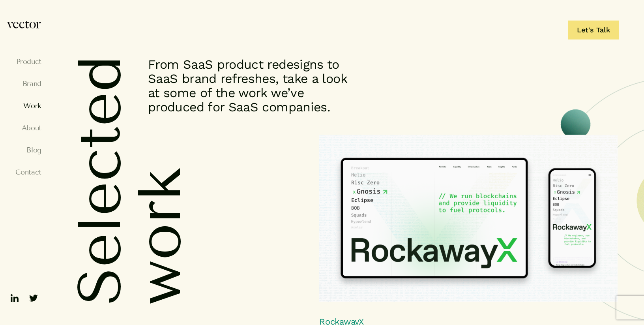 The image size is (644, 325). I want to click on img: ico-linkedin, so click(15, 298).